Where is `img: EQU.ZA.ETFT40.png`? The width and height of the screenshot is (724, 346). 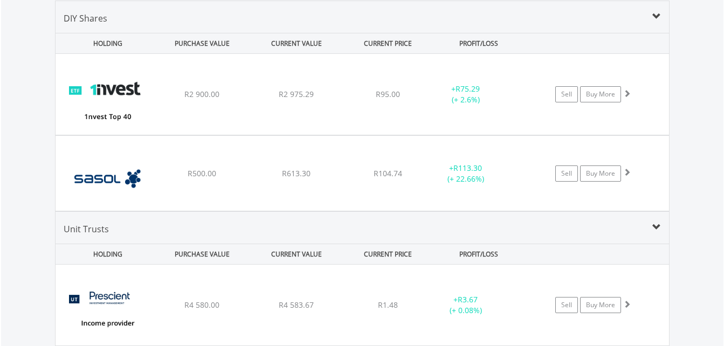 img: EQU.ZA.ETFT40.png is located at coordinates (107, 100).